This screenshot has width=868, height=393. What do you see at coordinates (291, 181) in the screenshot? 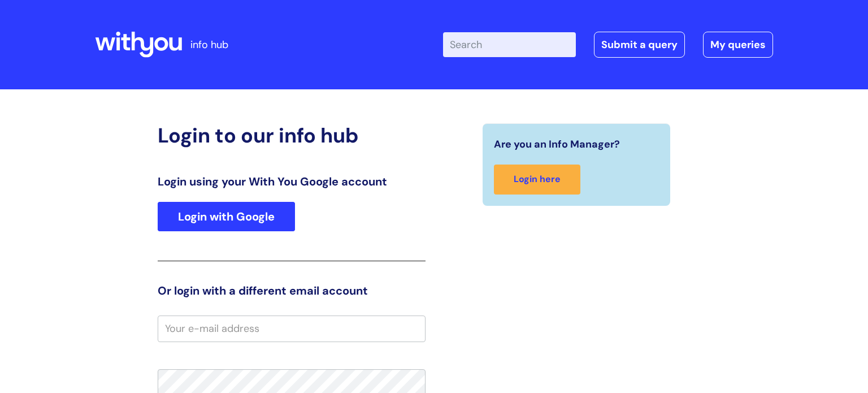
I see `h3: Login using your With You Google account` at bounding box center [291, 181].